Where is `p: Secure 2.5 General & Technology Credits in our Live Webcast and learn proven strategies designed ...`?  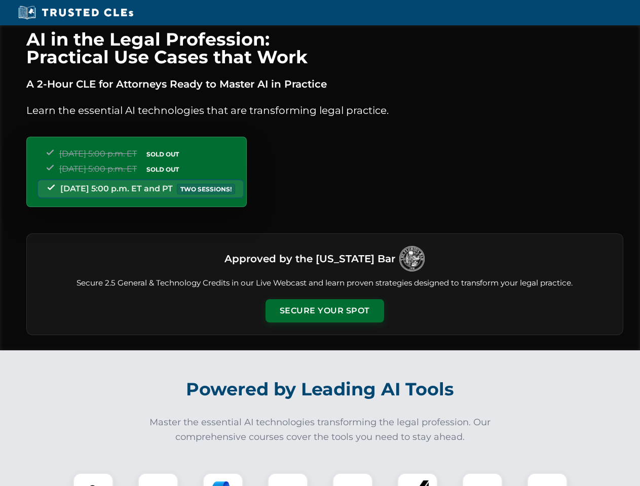
p: Secure 2.5 General & Technology Credits in our Live Webcast and learn proven strategies designed ... is located at coordinates (325, 283).